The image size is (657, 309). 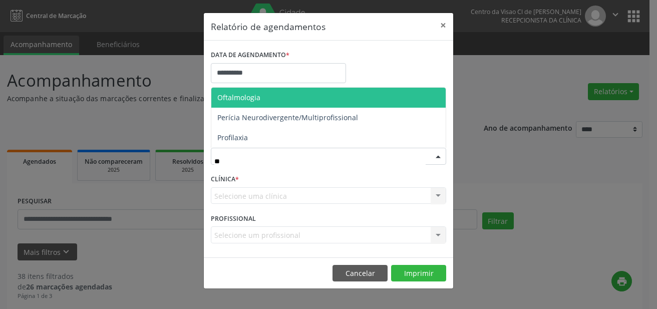 What do you see at coordinates (232, 137) in the screenshot?
I see `span: Profilaxia` at bounding box center [232, 137].